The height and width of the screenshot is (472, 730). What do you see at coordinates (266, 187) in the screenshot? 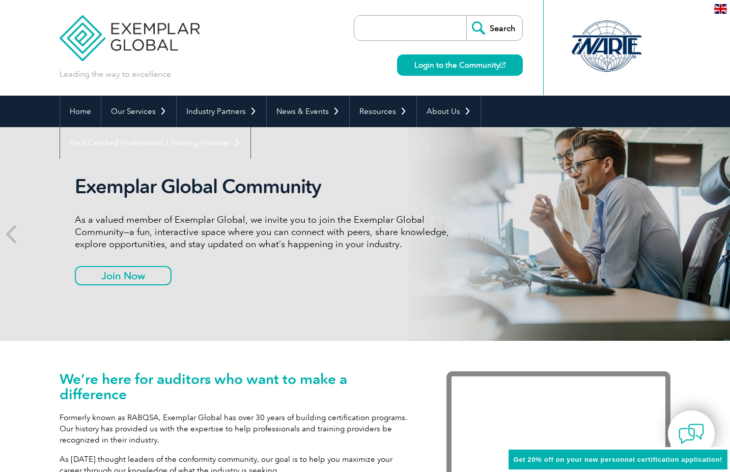
I see `h2: Exemplar Global Community` at bounding box center [266, 187].